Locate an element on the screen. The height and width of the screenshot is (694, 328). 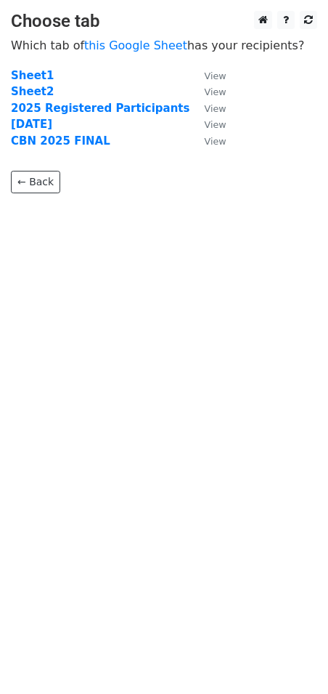
a: Sheet2 is located at coordinates (32, 92).